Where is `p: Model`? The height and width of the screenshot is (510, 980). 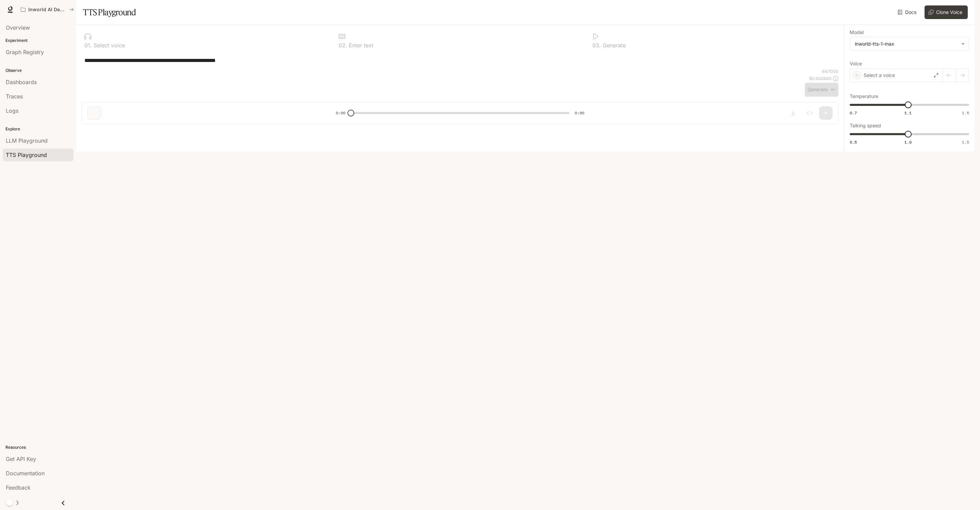 p: Model is located at coordinates (857, 32).